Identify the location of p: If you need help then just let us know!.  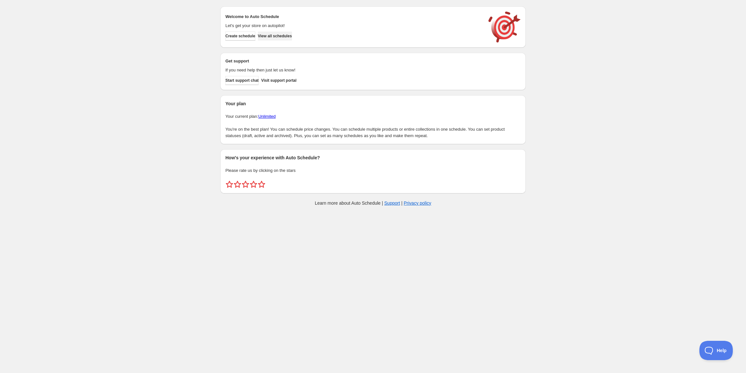
(354, 70).